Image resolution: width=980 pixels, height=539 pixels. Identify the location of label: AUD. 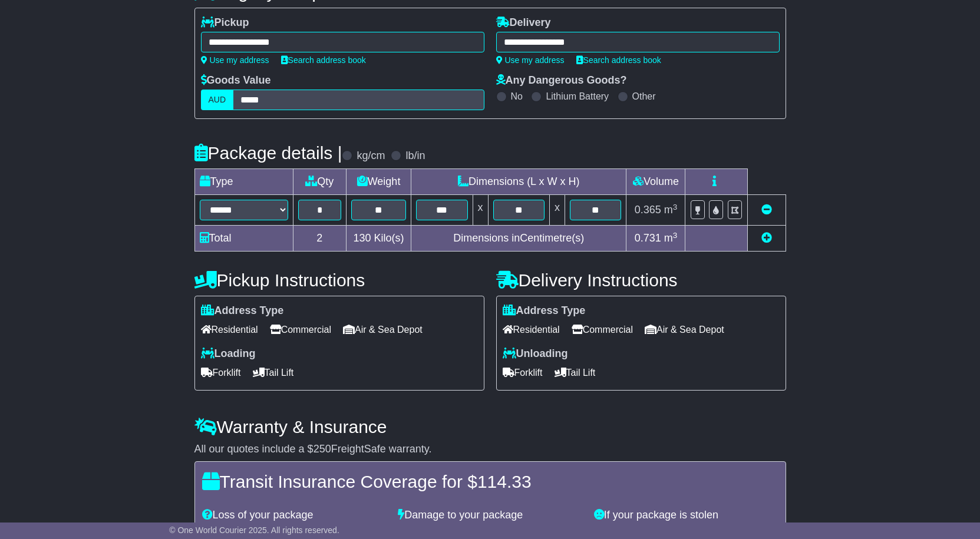
(218, 100).